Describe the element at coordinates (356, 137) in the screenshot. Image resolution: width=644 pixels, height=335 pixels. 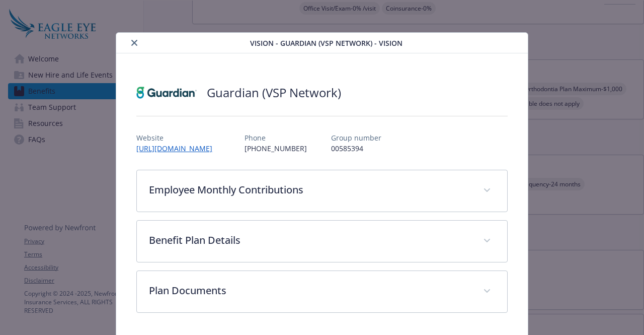
I see `p: Group number` at that location.